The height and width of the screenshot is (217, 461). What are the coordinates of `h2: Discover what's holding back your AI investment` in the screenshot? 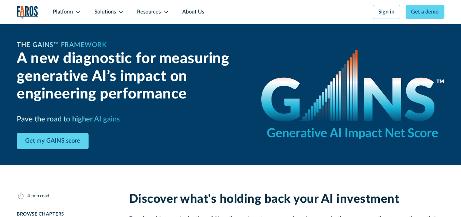 It's located at (286, 199).